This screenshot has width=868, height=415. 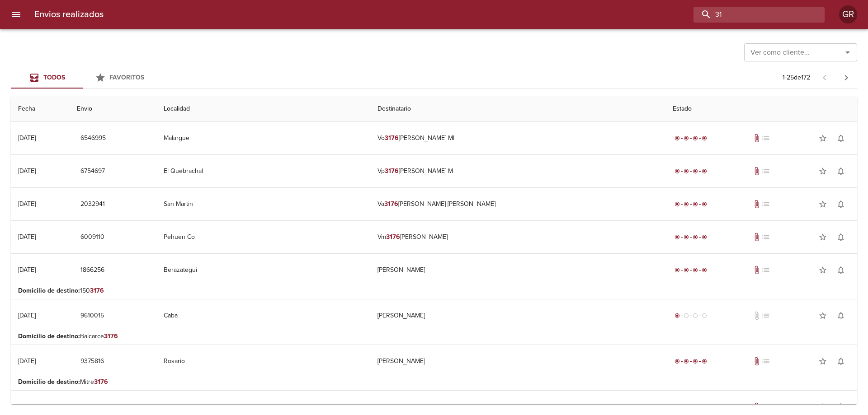 What do you see at coordinates (691, 316) in the screenshot?
I see `div: Generado` at bounding box center [691, 316].